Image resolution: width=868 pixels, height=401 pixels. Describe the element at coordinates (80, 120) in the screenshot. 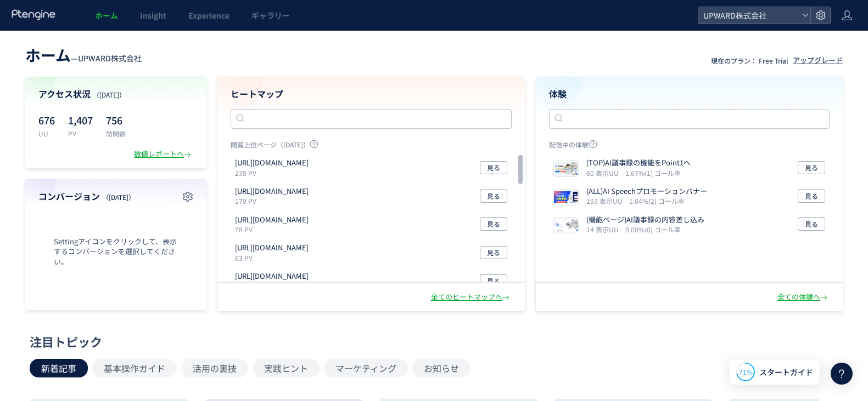

I see `p: 1,407` at that location.